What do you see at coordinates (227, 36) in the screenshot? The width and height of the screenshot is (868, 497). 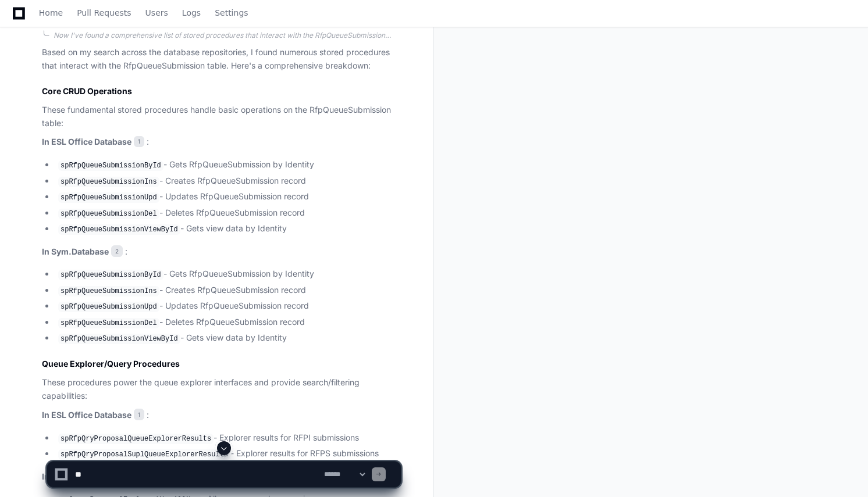 I see `div: Now I've found a comprehensive list of stored procedures that interact with the RfpQueueSubmissio...` at bounding box center [227, 36].